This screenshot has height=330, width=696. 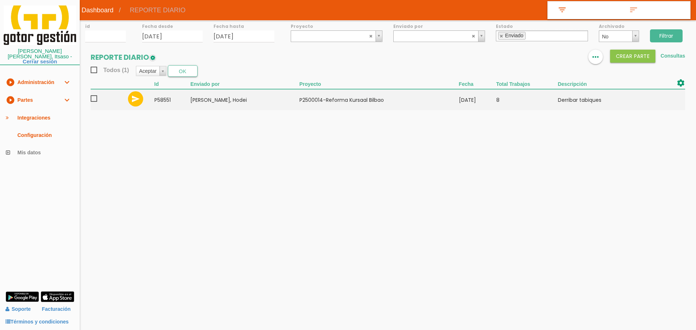 What do you see at coordinates (619, 26) in the screenshot?
I see `label: Archivado` at bounding box center [619, 26].